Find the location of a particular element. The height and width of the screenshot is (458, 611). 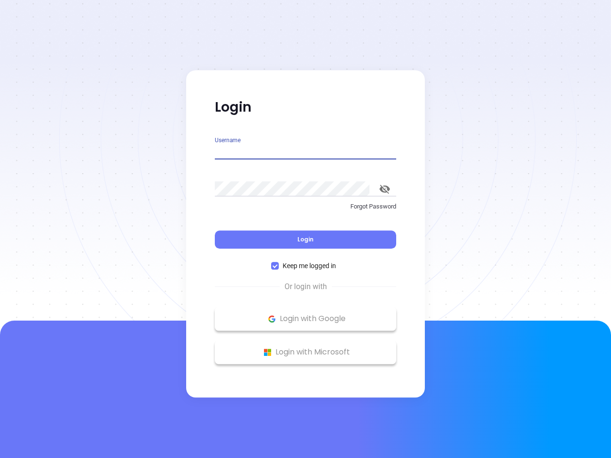

span: Or login with is located at coordinates (305, 287).